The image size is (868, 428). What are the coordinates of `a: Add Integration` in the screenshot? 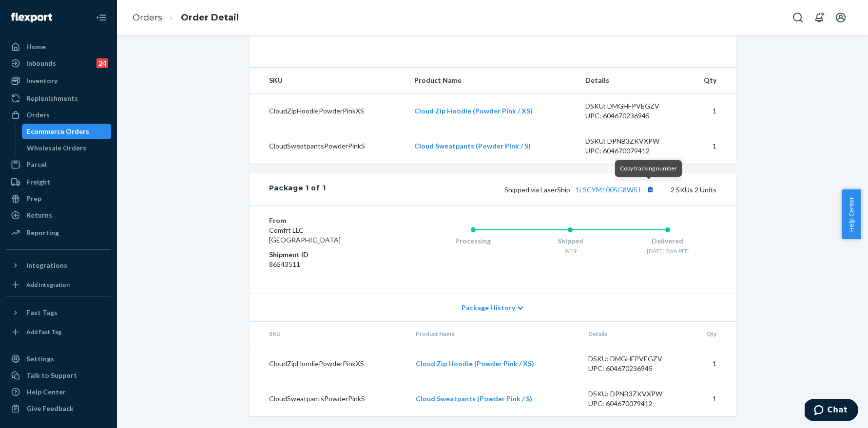 It's located at (59, 285).